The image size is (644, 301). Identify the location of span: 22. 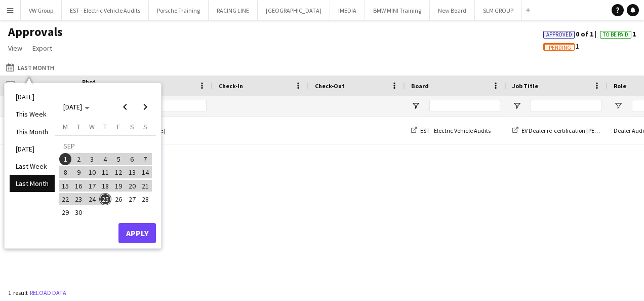
(65, 199).